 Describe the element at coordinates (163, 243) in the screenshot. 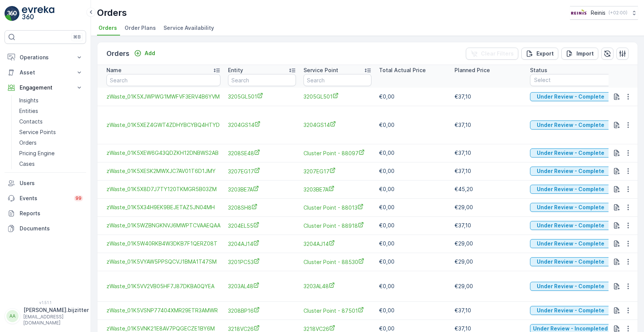

I see `span: zWaste_01K5W40RKB4W3DKB7F1QERZ08T` at that location.